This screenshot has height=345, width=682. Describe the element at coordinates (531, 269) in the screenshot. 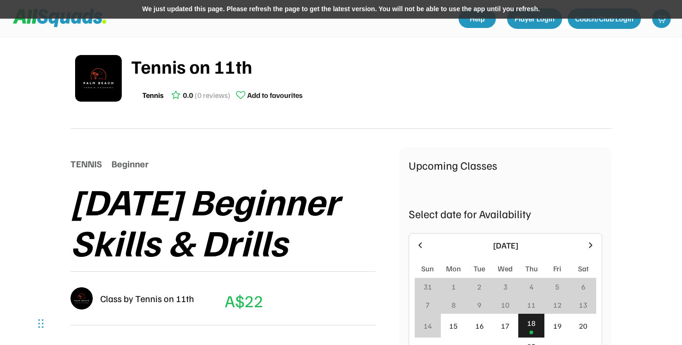

I see `div: Thu` at that location.